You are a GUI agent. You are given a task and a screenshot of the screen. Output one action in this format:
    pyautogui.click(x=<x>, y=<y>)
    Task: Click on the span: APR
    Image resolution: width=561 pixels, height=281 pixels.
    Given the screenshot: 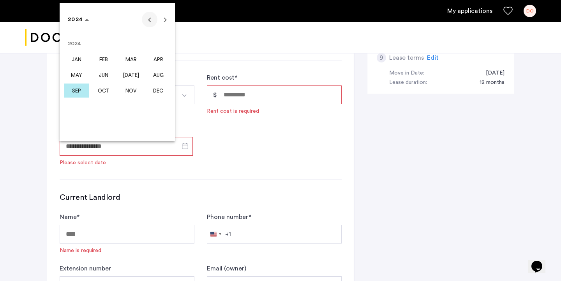 What is the action you would take?
    pyautogui.click(x=158, y=59)
    